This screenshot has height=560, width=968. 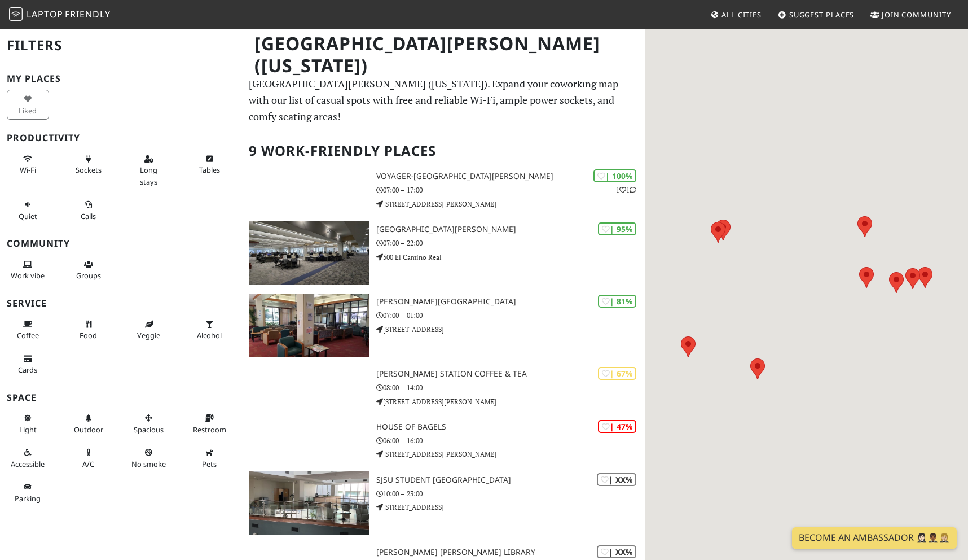 What do you see at coordinates (121, 138) in the screenshot?
I see `h3: Productivity` at bounding box center [121, 138].